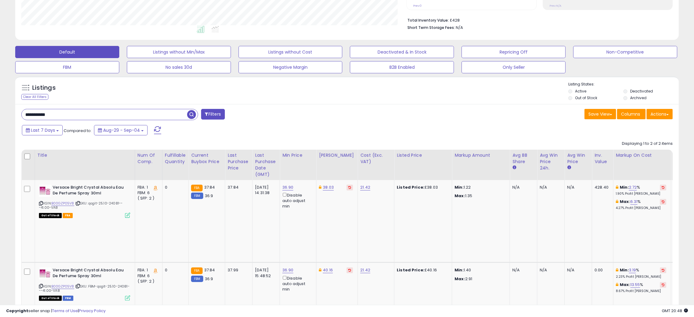 The image size is (694, 317). Describe the element at coordinates (297, 283) in the screenshot. I see `div: Disable auto adjust min` at that location.